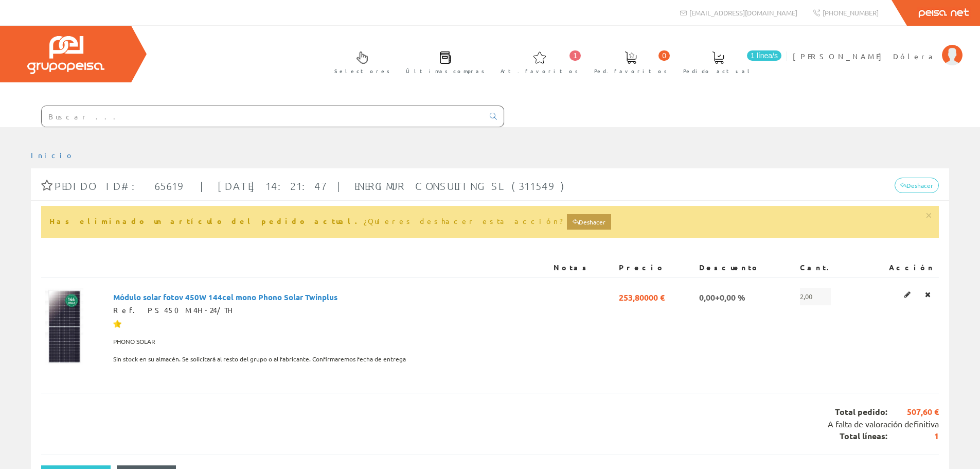  I want to click on a: 1 Art. favoritos, so click(536, 61).